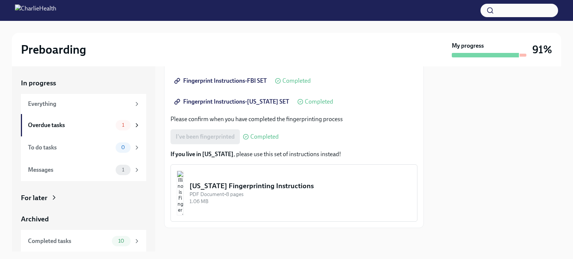  Describe the element at coordinates (221, 81) in the screenshot. I see `a: Fingerprint Instructions-FBI SET` at that location.